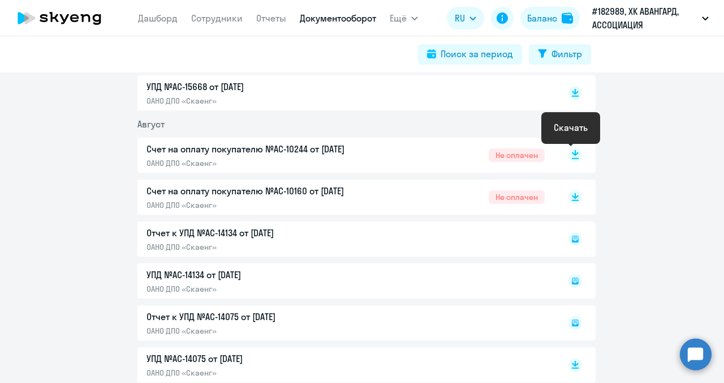  I want to click on a: Дашборд, so click(158, 18).